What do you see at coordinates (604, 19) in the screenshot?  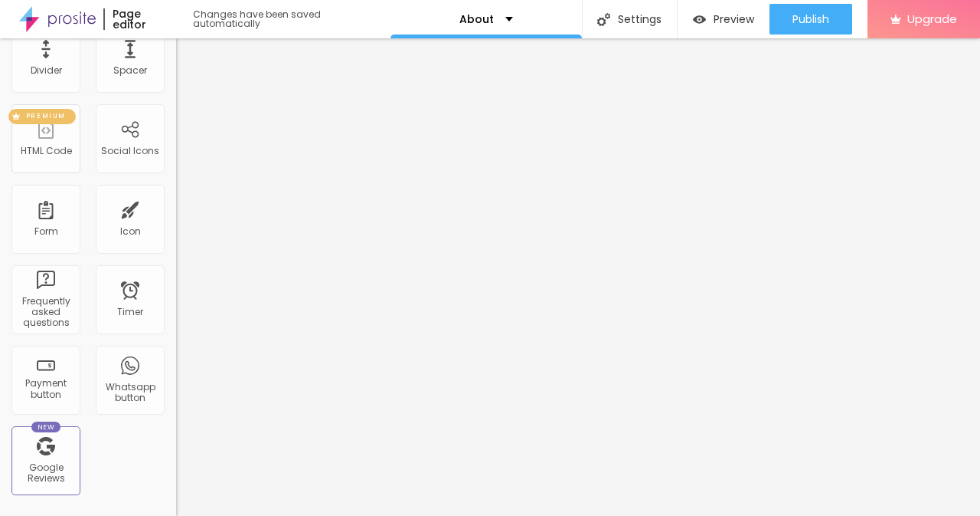 I see `img: Icone` at bounding box center [604, 19].